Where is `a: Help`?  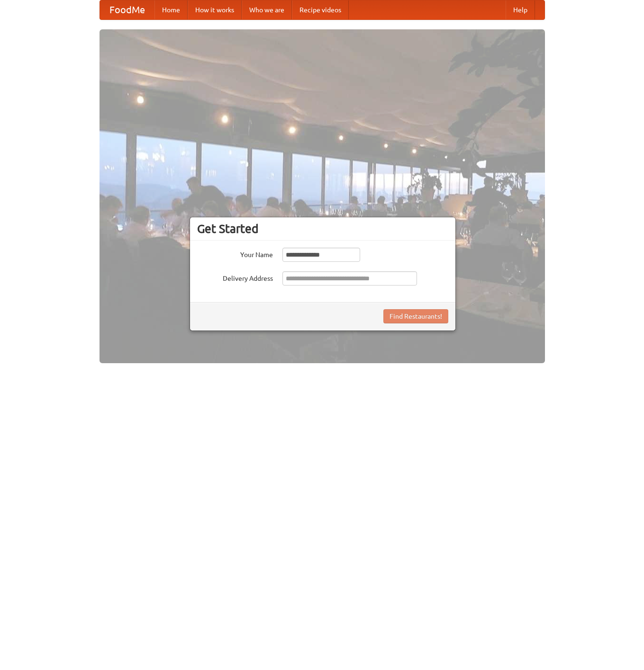 a: Help is located at coordinates (520, 10).